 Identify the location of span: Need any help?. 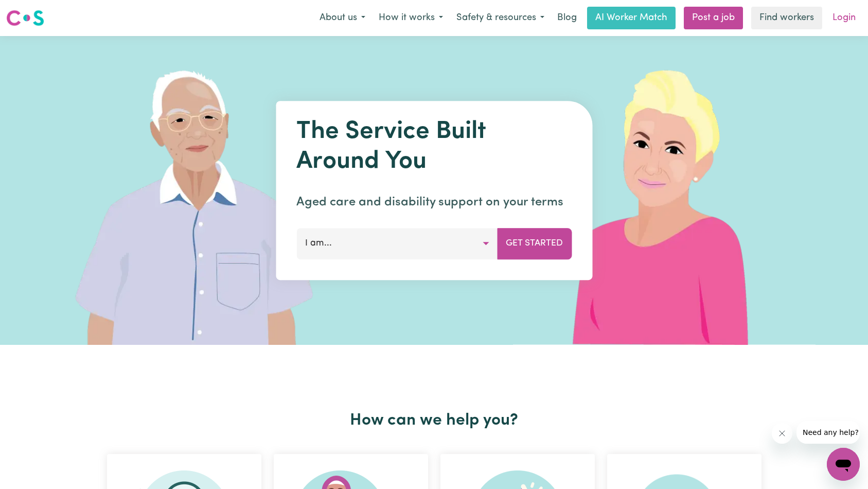
(34, 11).